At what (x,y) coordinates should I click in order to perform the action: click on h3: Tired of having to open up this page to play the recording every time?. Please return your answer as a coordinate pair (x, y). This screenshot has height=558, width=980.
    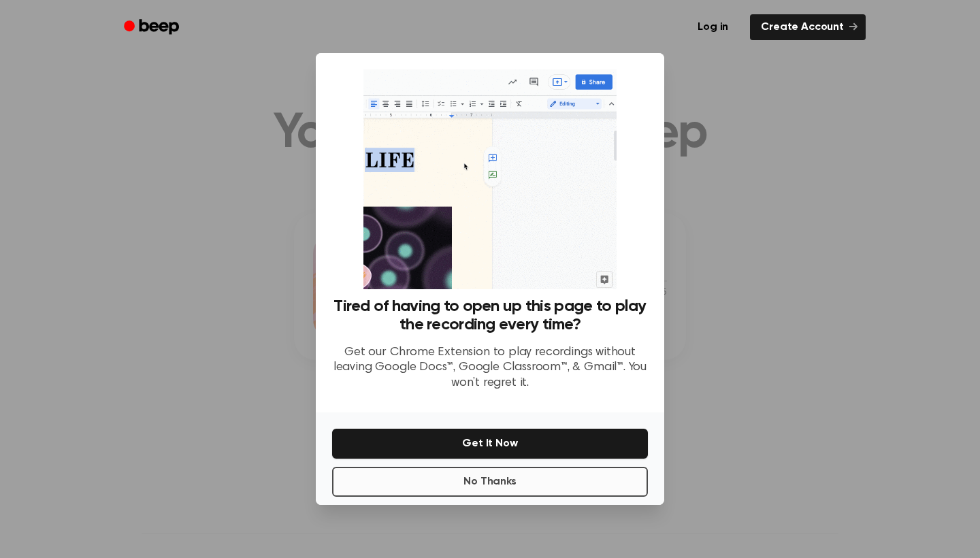
    Looking at the image, I should click on (490, 316).